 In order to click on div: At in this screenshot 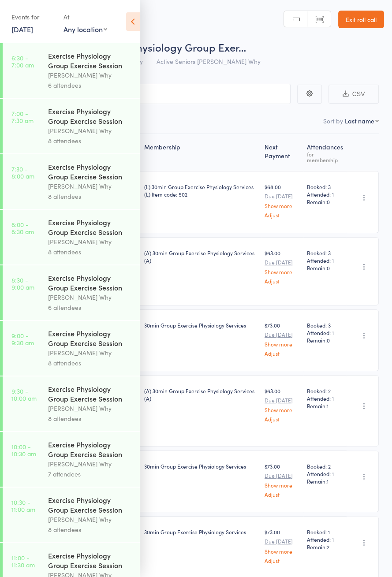, I will do `click(85, 17)`.